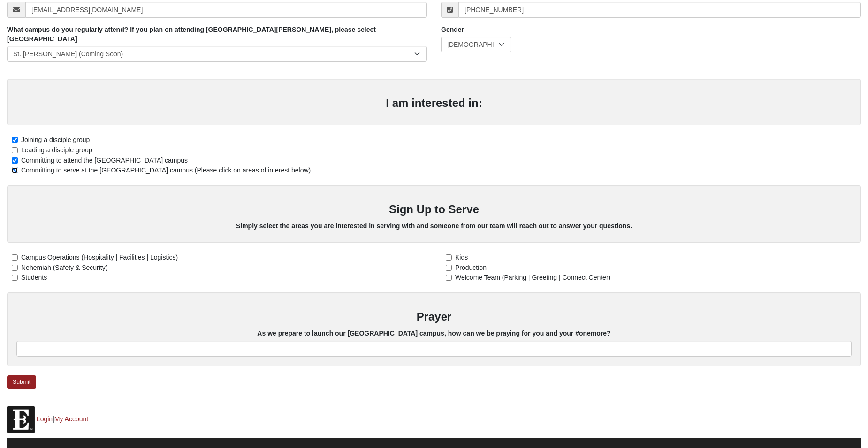 This screenshot has width=868, height=448. I want to click on span: Leading a disciple group, so click(56, 150).